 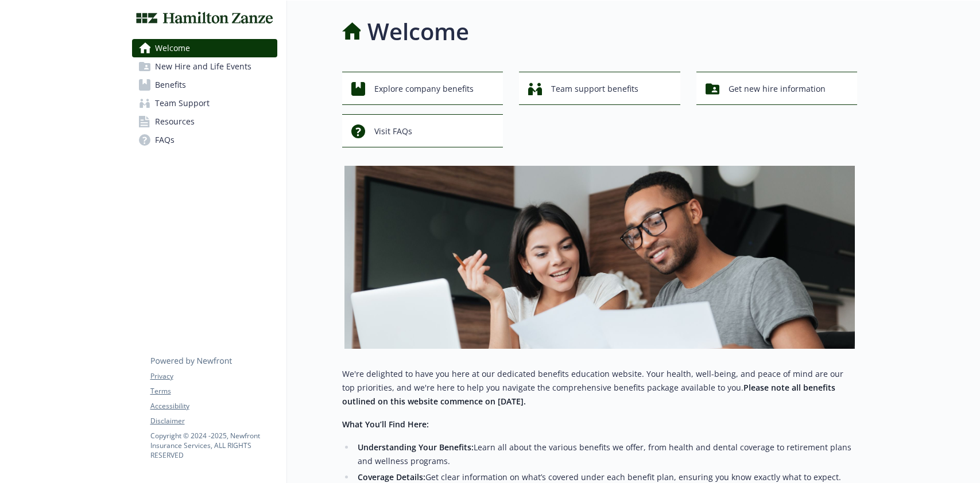 I want to click on a: Accessibility, so click(x=214, y=406).